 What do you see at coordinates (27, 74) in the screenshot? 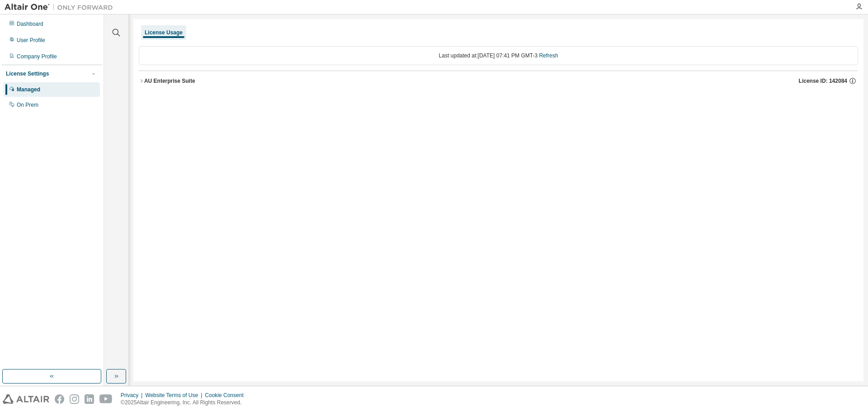
I see `div: License Settings` at bounding box center [27, 74].